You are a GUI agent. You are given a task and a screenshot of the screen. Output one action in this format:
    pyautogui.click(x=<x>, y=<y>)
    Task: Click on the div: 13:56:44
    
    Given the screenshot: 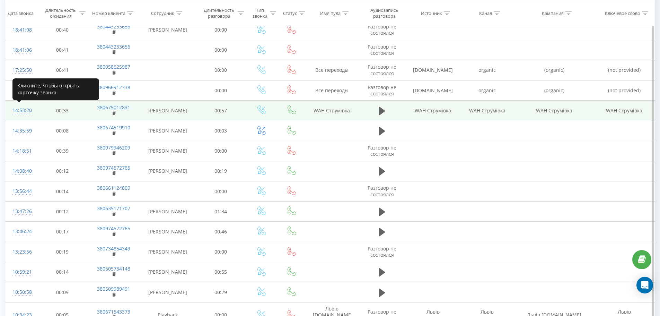 What is the action you would take?
    pyautogui.click(x=21, y=191)
    